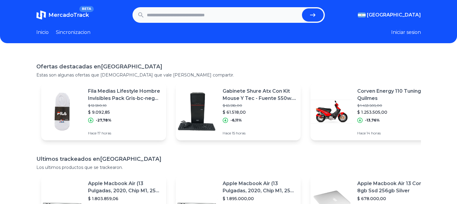  What do you see at coordinates (394, 95) in the screenshot?
I see `p: Corven Energy 110 Tuning R2 Quilmes` at bounding box center [394, 95].